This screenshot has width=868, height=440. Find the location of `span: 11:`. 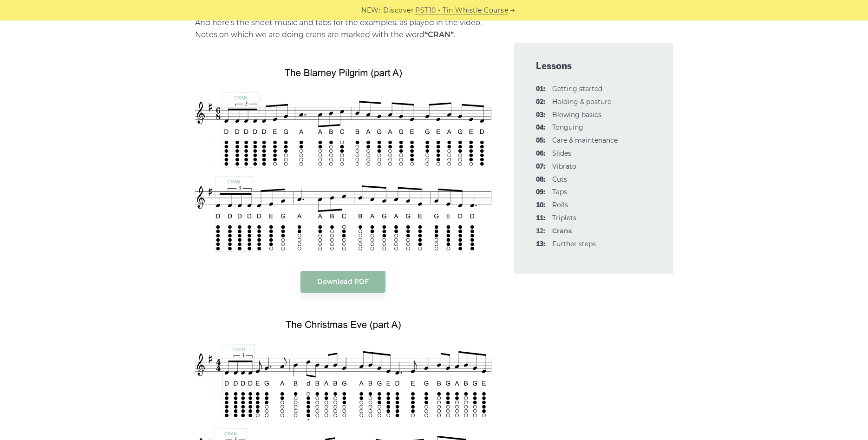

span: 11: is located at coordinates (540, 219).